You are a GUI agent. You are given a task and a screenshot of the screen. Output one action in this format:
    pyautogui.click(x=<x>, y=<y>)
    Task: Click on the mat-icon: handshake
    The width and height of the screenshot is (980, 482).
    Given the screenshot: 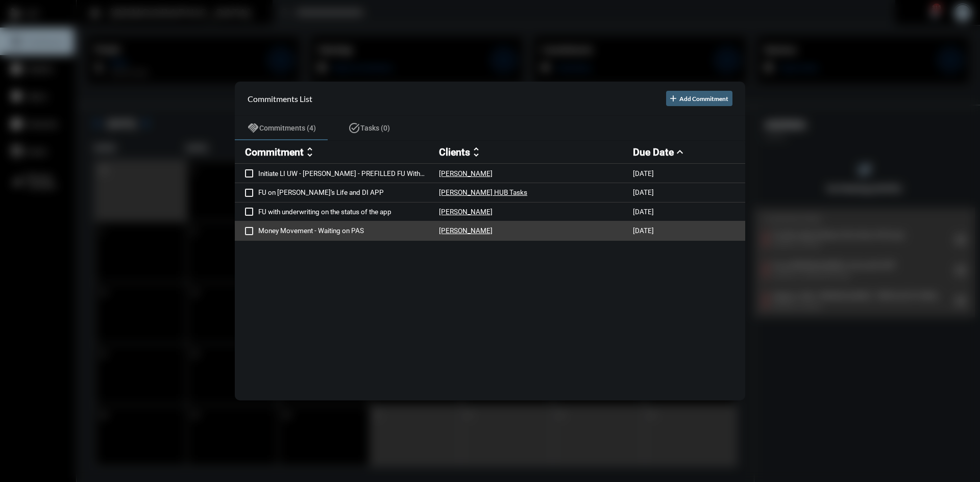 What is the action you would take?
    pyautogui.click(x=253, y=128)
    